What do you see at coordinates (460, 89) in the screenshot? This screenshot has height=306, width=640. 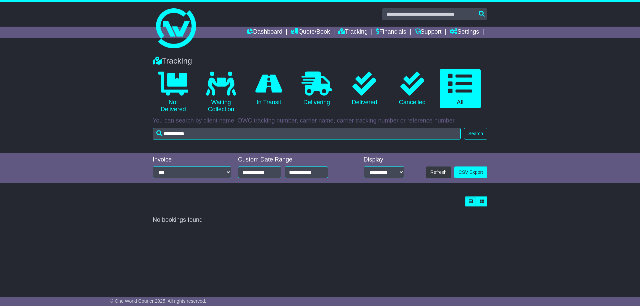 I see `a: All` at bounding box center [460, 89].